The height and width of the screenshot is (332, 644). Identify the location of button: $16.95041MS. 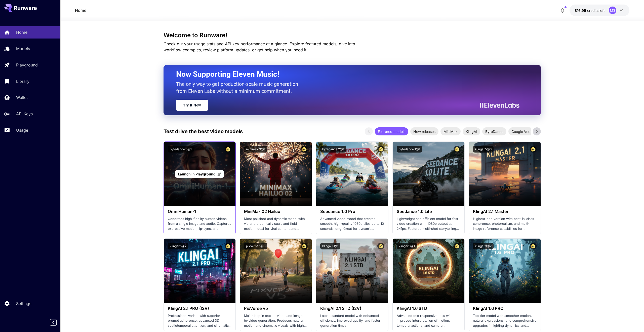
(599, 10).